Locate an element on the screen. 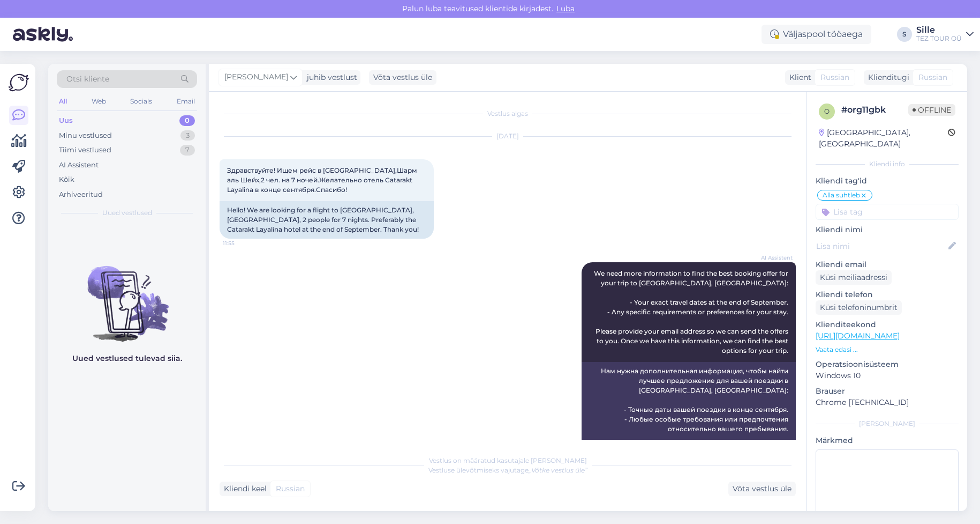 The image size is (980, 524). p: Kliendi email is located at coordinates (887, 264).